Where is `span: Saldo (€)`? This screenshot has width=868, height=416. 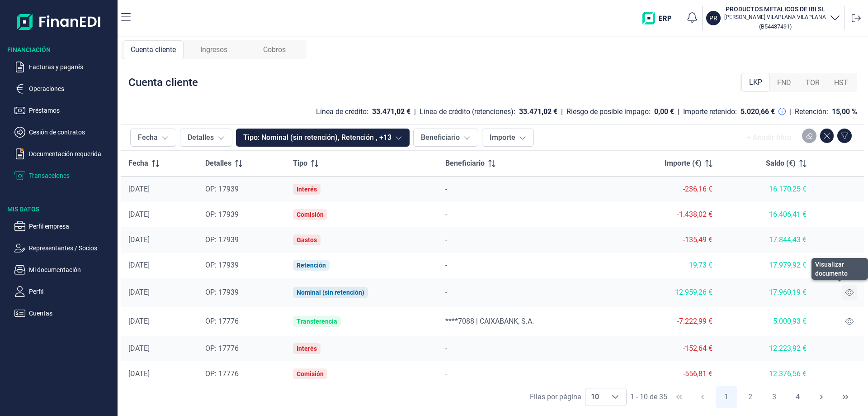 span: Saldo (€) is located at coordinates (781, 163).